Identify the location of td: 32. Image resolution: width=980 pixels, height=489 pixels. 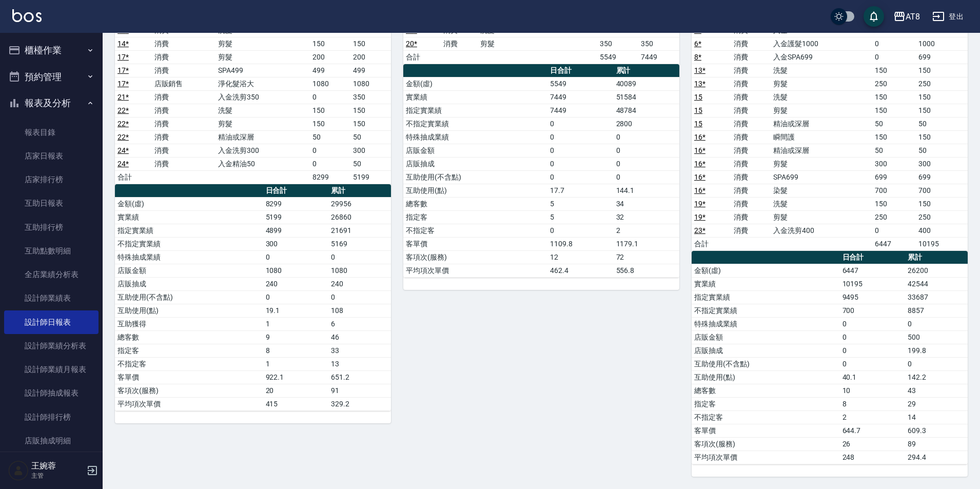
(646, 217).